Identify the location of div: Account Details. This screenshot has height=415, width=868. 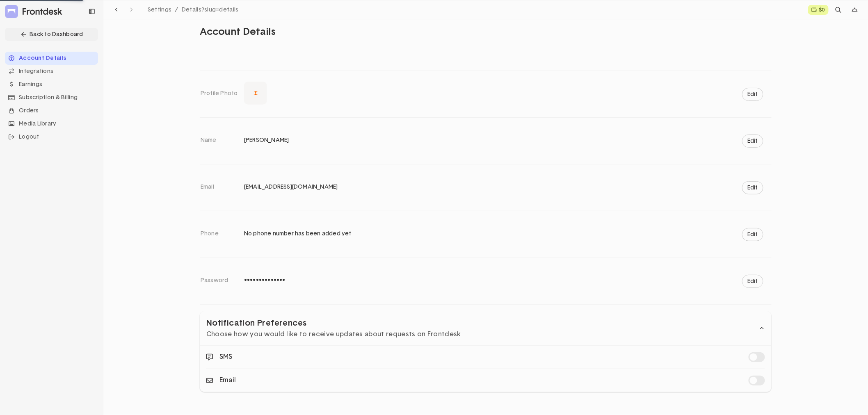
(51, 58).